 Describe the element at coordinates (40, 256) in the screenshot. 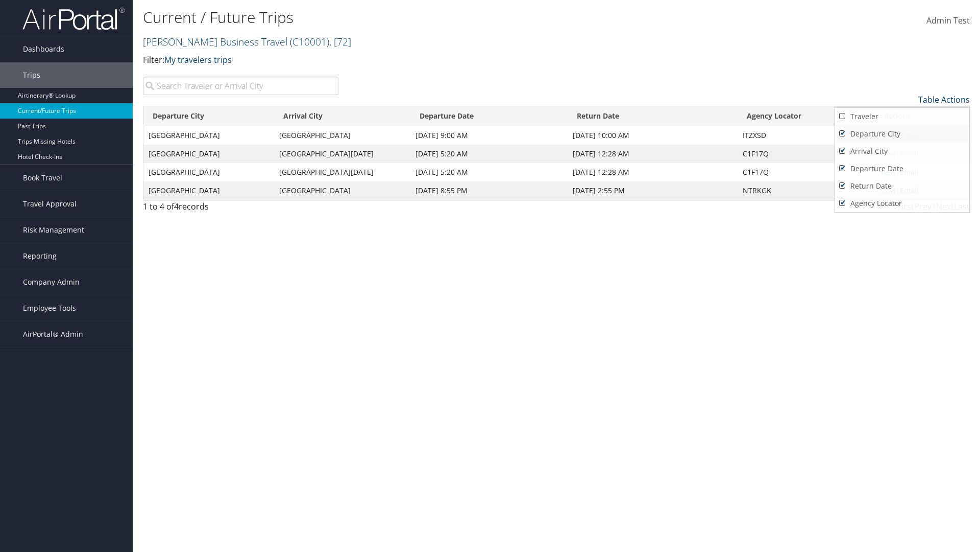

I see `span: Reporting` at that location.